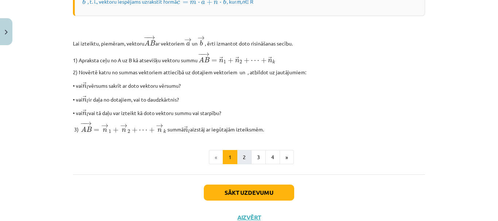  I want to click on img: icon-close-lesson-0947bae3869378f0d4975bcd49f059093ad1ed9edebbc8119c70593378902aed.svg, so click(6, 32).